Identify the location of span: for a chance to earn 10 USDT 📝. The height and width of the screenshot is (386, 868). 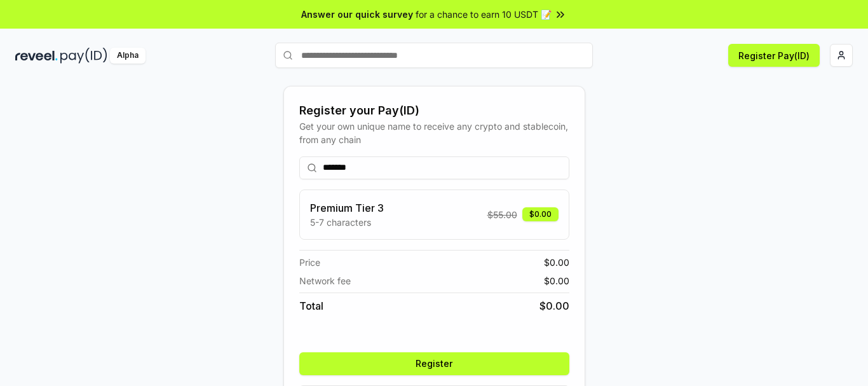
(484, 14).